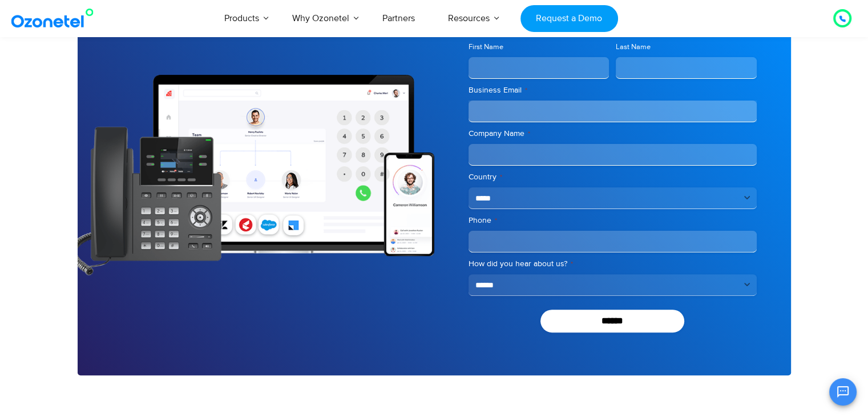 This screenshot has height=417, width=868. I want to click on label: Business Email, so click(613, 90).